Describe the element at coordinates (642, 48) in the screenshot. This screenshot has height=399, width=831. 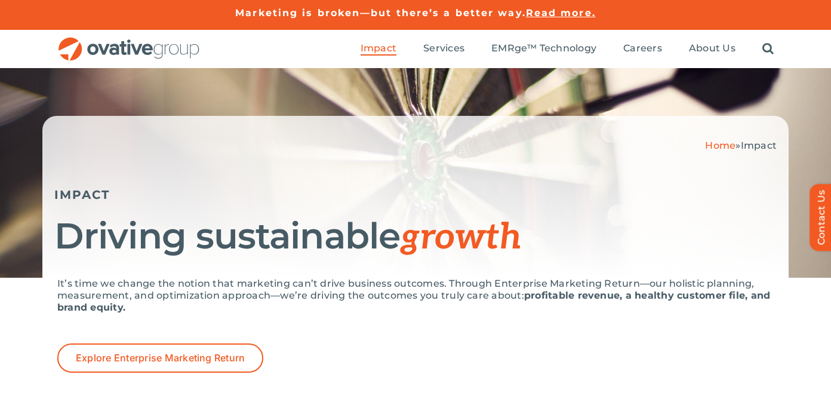
I see `span: Careers` at that location.